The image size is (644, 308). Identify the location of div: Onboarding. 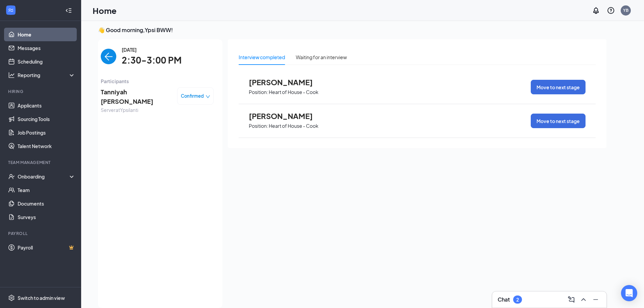
(44, 176).